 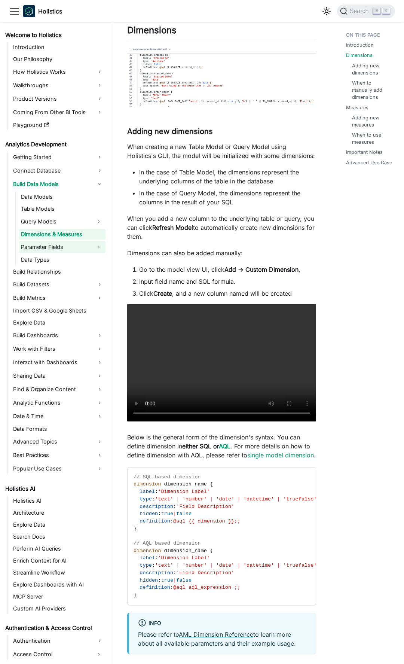 I want to click on a: How Holistics Works, so click(x=58, y=72).